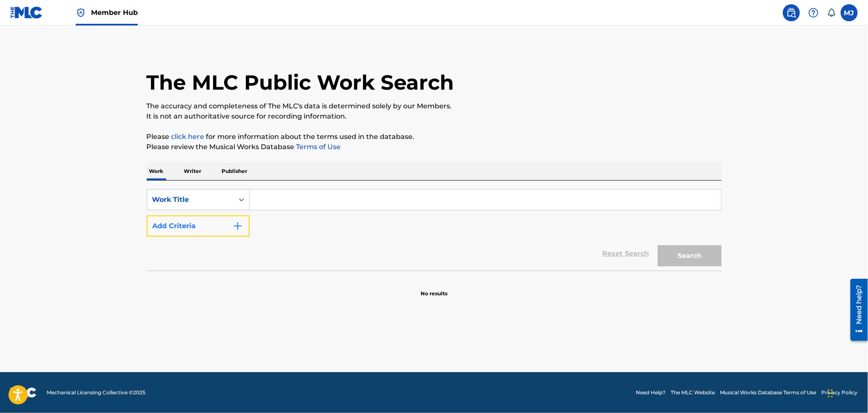 The image size is (868, 413). Describe the element at coordinates (830, 393) in the screenshot. I see `div: Drag` at that location.